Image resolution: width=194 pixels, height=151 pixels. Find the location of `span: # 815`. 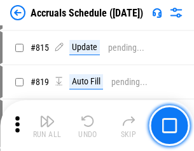

span: # 815 is located at coordinates (39, 48).